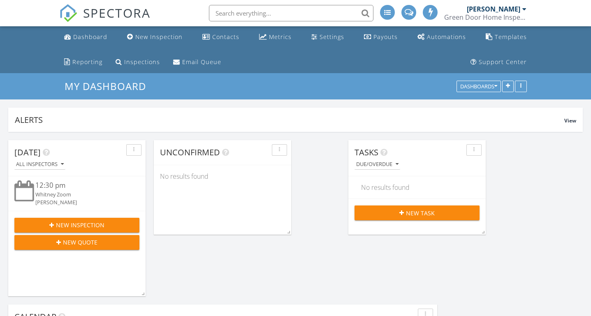 The width and height of the screenshot is (591, 316). What do you see at coordinates (83, 62) in the screenshot?
I see `a: Reporting` at bounding box center [83, 62].